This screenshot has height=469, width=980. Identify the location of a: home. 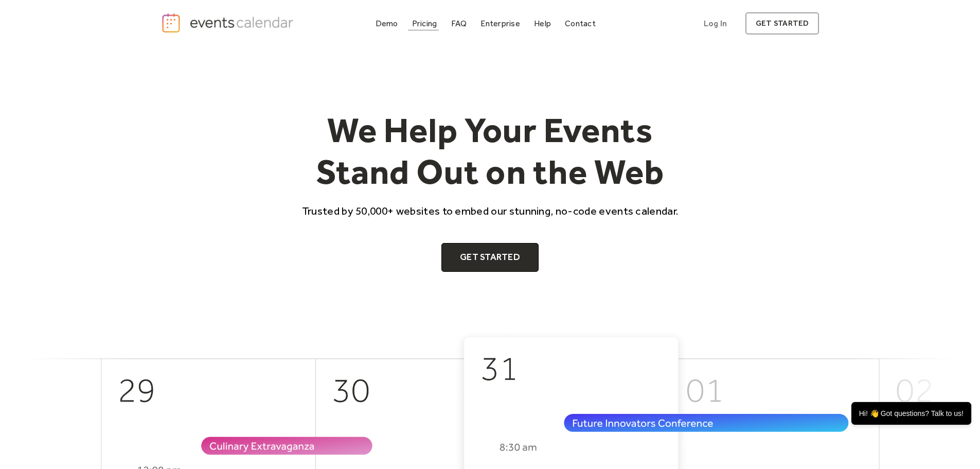
(229, 22).